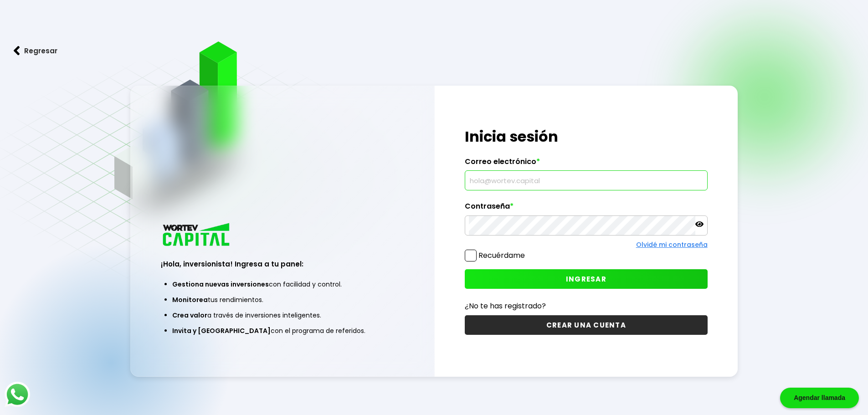  I want to click on img: logo_wortev_capital, so click(197, 235).